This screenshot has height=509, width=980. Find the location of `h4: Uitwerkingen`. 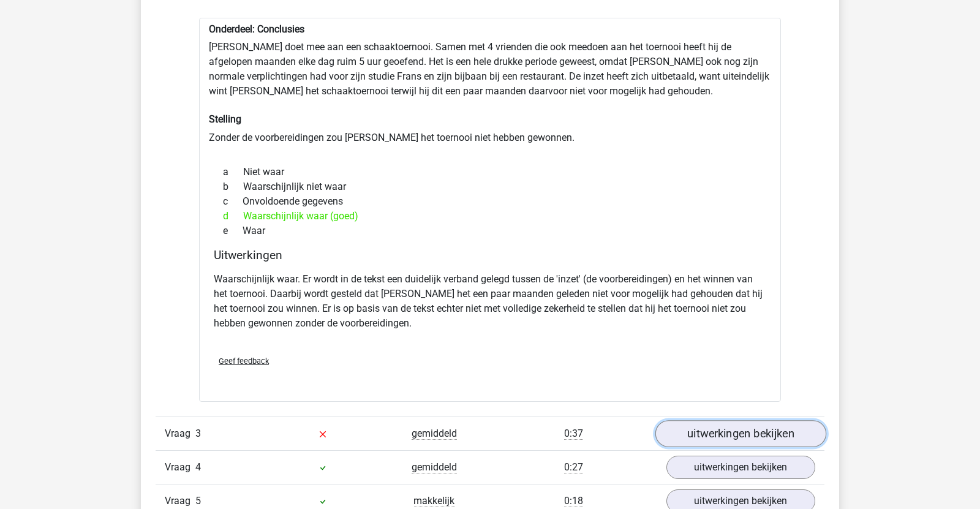

h4: Uitwerkingen is located at coordinates (490, 255).